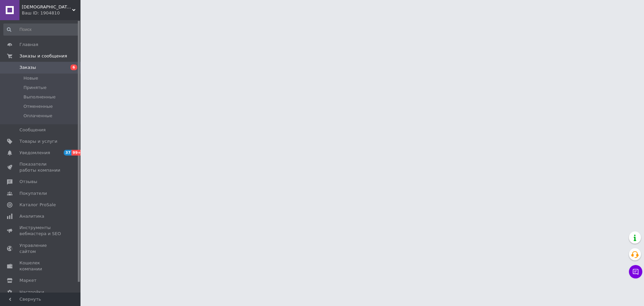 Image resolution: width=644 pixels, height=306 pixels. I want to click on span: Принятые, so click(35, 87).